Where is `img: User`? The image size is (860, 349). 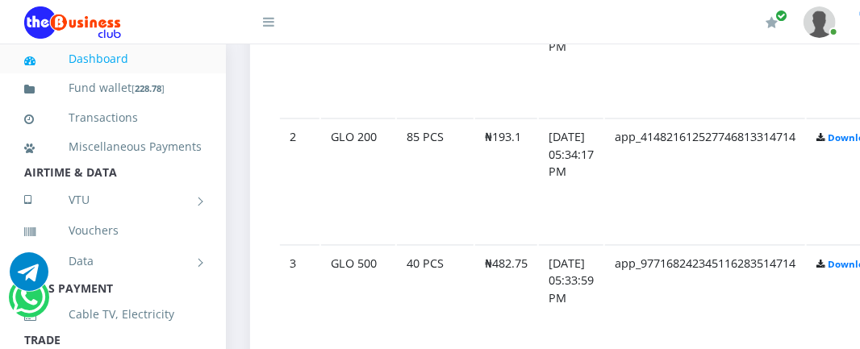 img: User is located at coordinates (820, 22).